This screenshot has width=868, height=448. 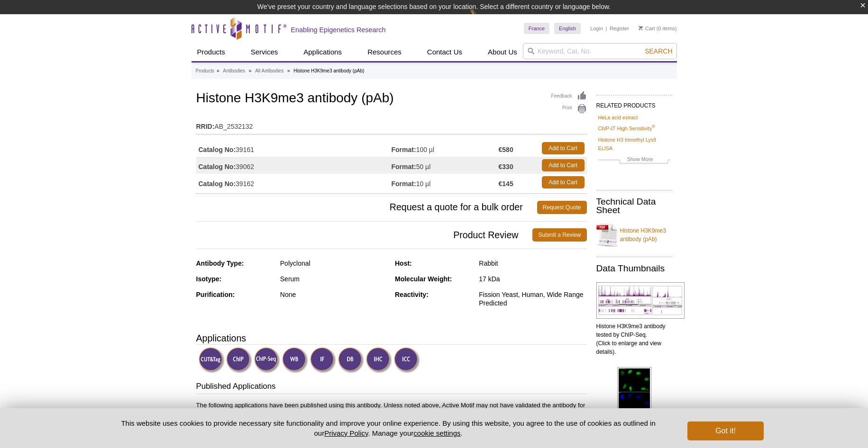 I want to click on strong: Isotype:, so click(x=209, y=279).